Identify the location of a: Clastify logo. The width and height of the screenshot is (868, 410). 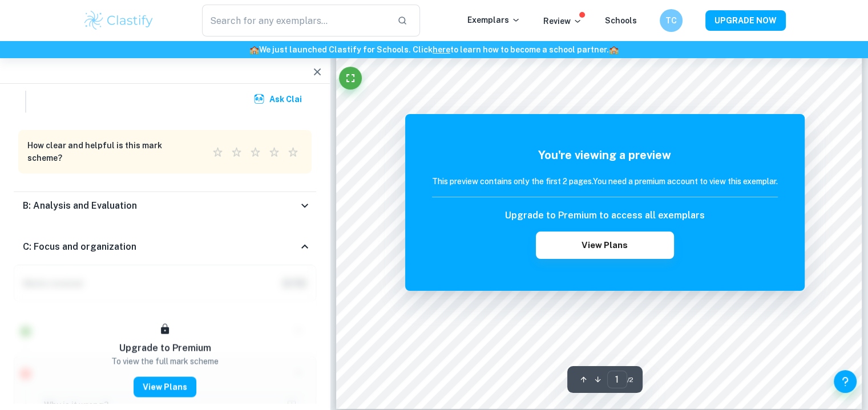
(119, 21).